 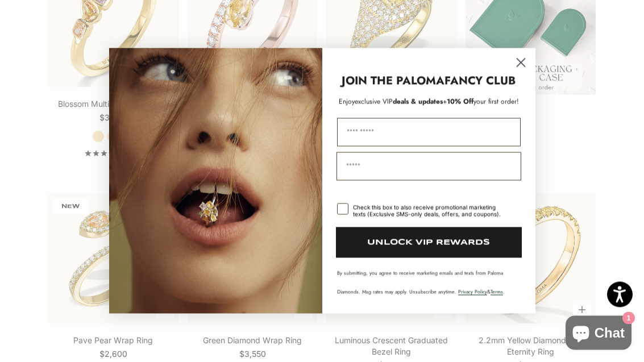 I want to click on a: Privacy Policy, so click(x=472, y=292).